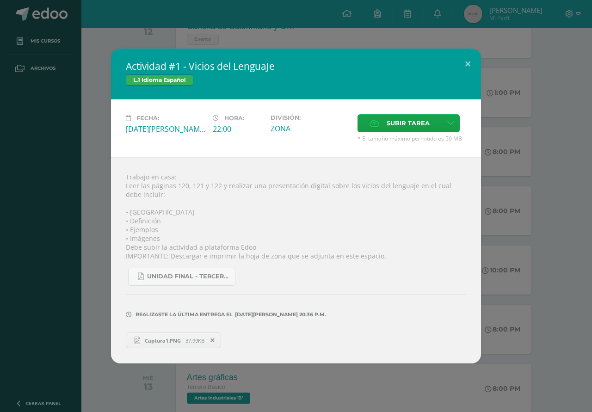 This screenshot has width=592, height=412. Describe the element at coordinates (184, 315) in the screenshot. I see `span: Realizaste la última entrega el` at that location.